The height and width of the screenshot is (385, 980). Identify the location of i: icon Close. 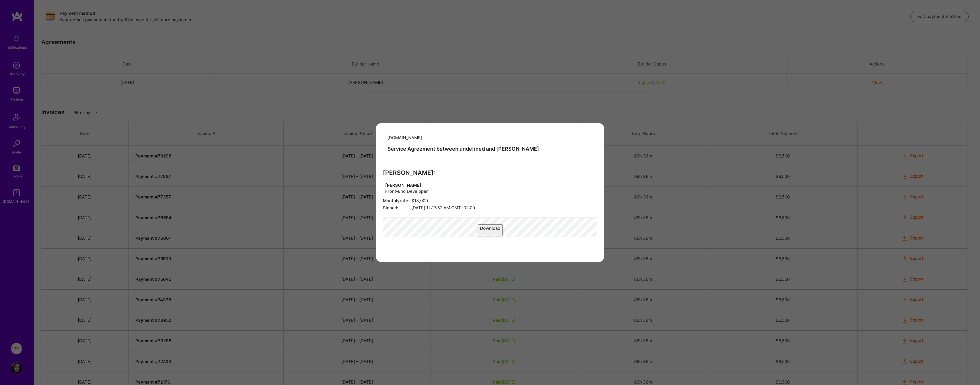
(596, 133).